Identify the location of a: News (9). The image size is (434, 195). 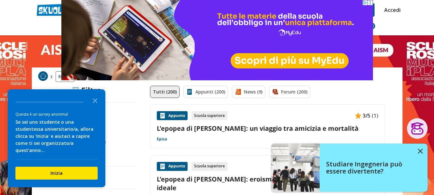
(249, 92).